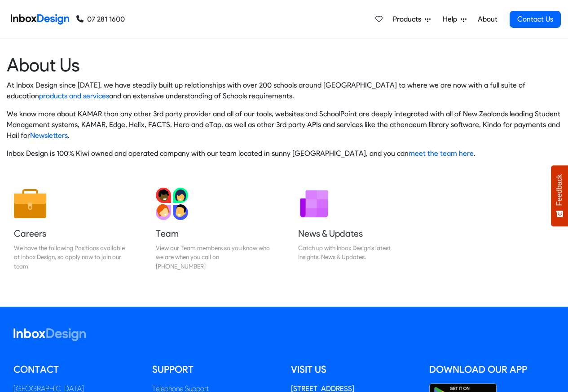 The width and height of the screenshot is (568, 392). What do you see at coordinates (49, 135) in the screenshot?
I see `a: Newsletters` at bounding box center [49, 135].